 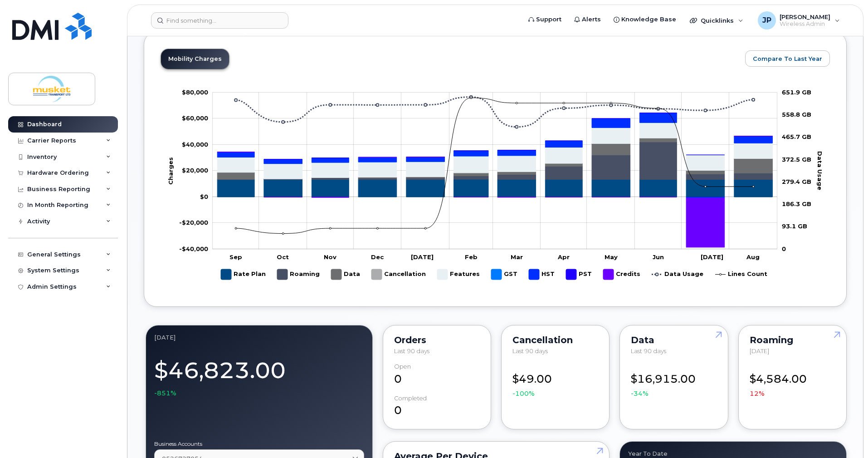 What do you see at coordinates (220, 20) in the screenshot?
I see `input: Find something...` at bounding box center [220, 20].